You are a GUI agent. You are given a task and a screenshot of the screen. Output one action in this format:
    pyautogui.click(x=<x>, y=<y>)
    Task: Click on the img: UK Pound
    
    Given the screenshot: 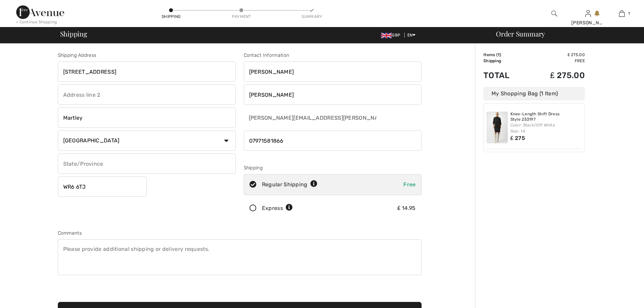 What is the action you would take?
    pyautogui.click(x=386, y=35)
    